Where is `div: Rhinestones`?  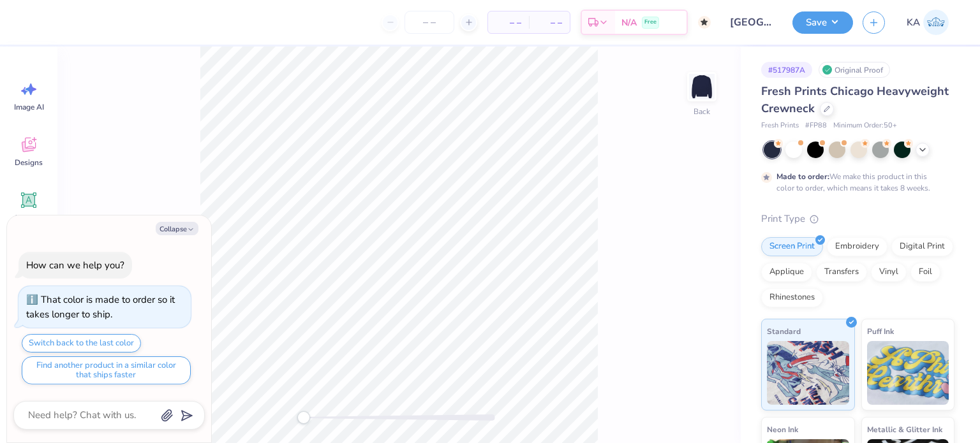 div: Rhinestones is located at coordinates (792, 297).